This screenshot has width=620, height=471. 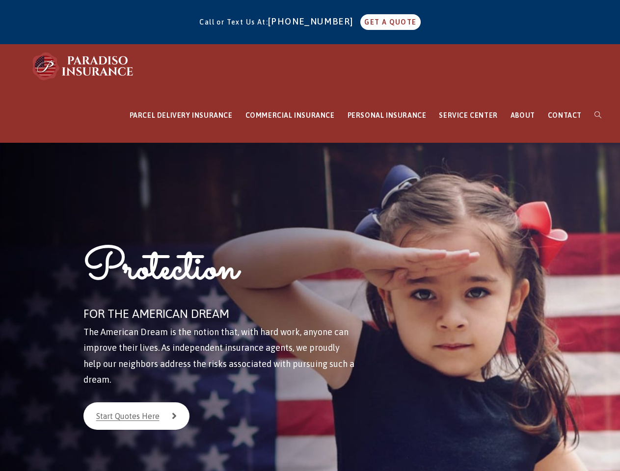 What do you see at coordinates (468, 115) in the screenshot?
I see `a: SERVICE CENTER` at bounding box center [468, 115].